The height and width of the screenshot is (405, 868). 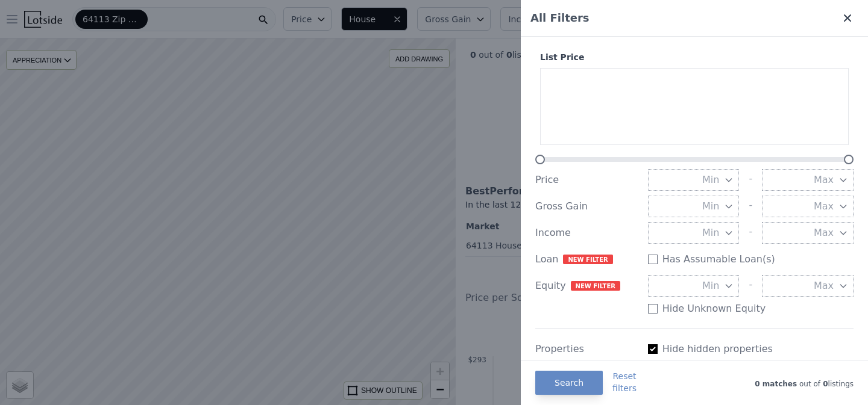 What do you see at coordinates (776, 384) in the screenshot?
I see `span: 0 matches` at bounding box center [776, 384].